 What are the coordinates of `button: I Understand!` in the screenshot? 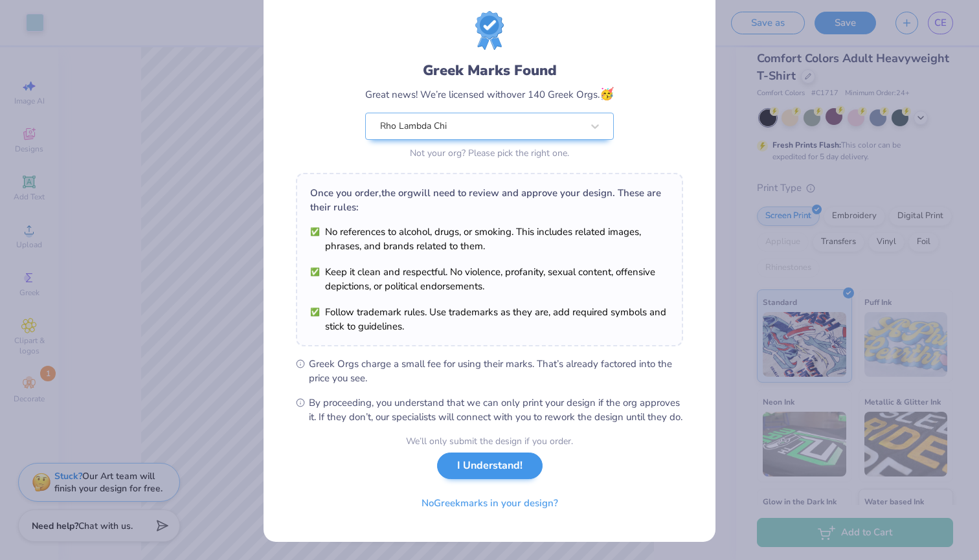 It's located at (490, 466).